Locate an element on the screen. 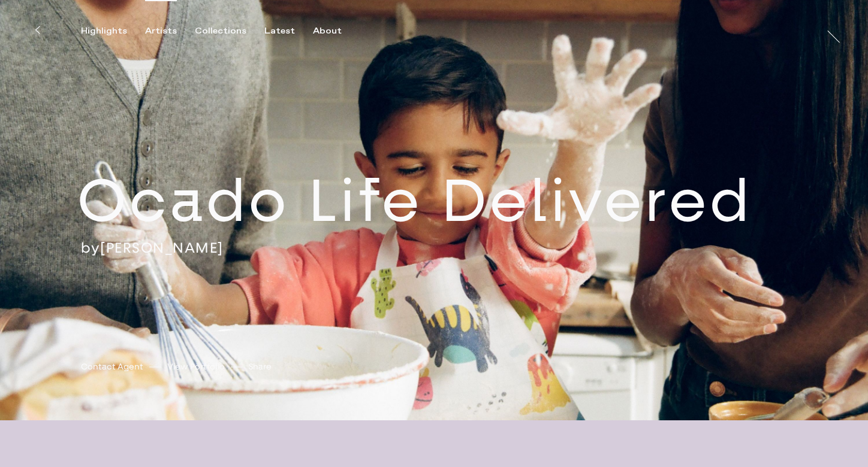 The height and width of the screenshot is (467, 868). div: About is located at coordinates (328, 31).